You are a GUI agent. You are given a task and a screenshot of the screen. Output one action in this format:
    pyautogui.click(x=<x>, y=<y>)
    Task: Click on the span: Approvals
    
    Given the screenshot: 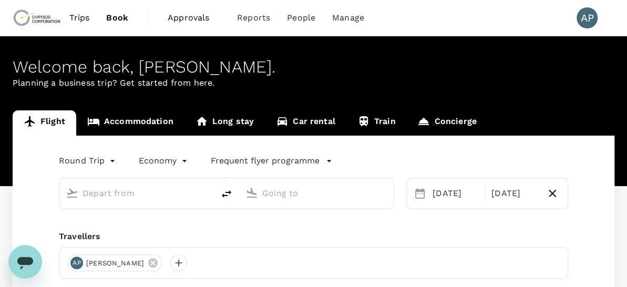 What is the action you would take?
    pyautogui.click(x=194, y=18)
    